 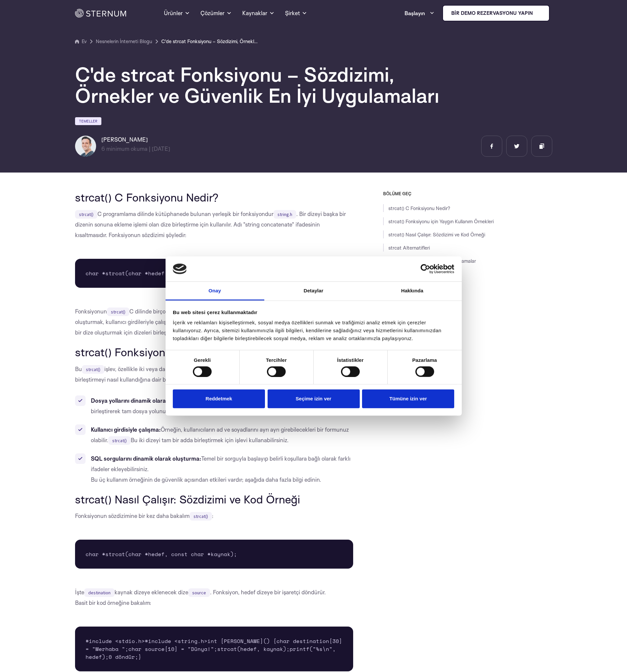 I want to click on font: char *strcat(char *hedef, const char *kaynak);, so click(x=161, y=554).